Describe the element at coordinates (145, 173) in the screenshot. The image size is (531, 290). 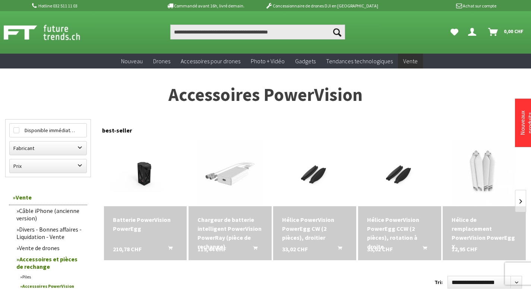
I see `img: Batterie PowerVision PowerEgg` at that location.